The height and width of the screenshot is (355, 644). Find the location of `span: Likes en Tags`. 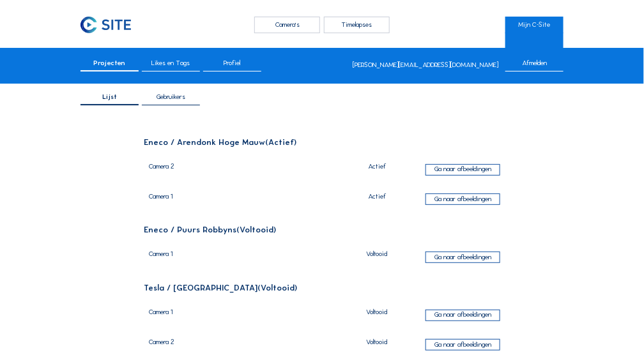

span: Likes en Tags is located at coordinates (171, 63).